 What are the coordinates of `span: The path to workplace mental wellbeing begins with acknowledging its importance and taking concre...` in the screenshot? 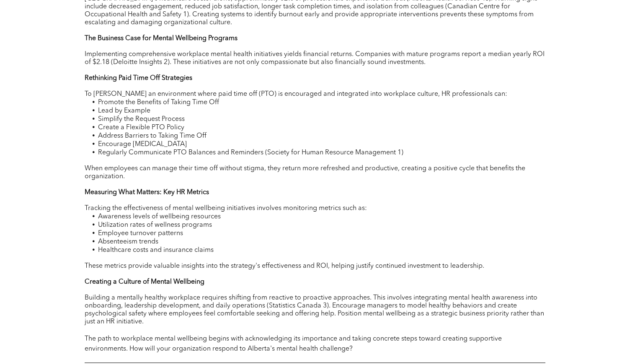 It's located at (293, 344).